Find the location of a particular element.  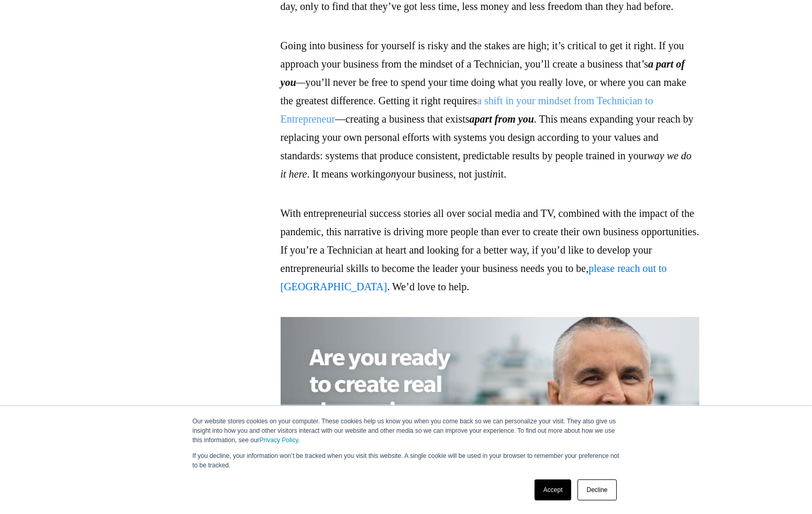

em: way we do it here is located at coordinates (486, 164).